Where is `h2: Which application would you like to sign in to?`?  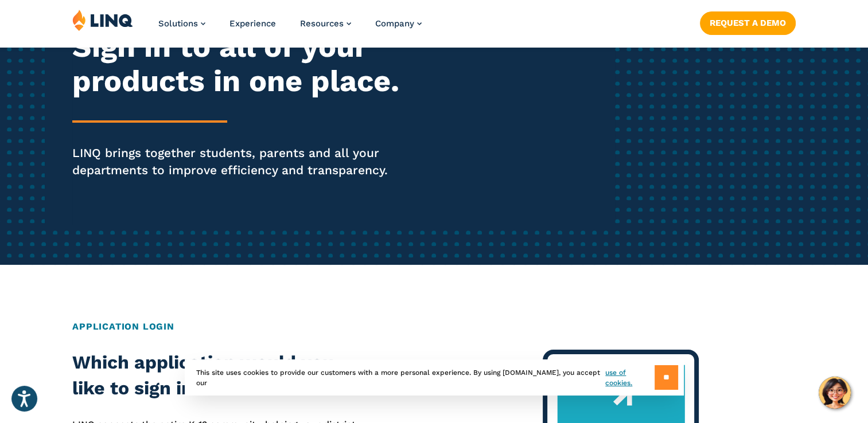
h2: Which application would you like to sign in to? is located at coordinates (217, 376).